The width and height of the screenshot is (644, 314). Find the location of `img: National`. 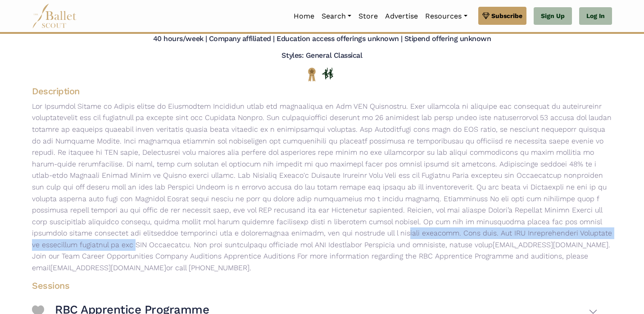

img: National is located at coordinates (312, 74).